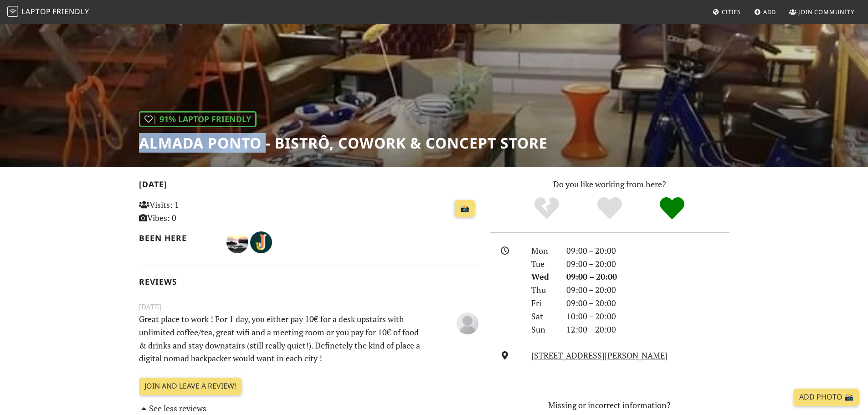 The height and width of the screenshot is (415, 868). Describe the element at coordinates (610, 208) in the screenshot. I see `div: Yes` at that location.